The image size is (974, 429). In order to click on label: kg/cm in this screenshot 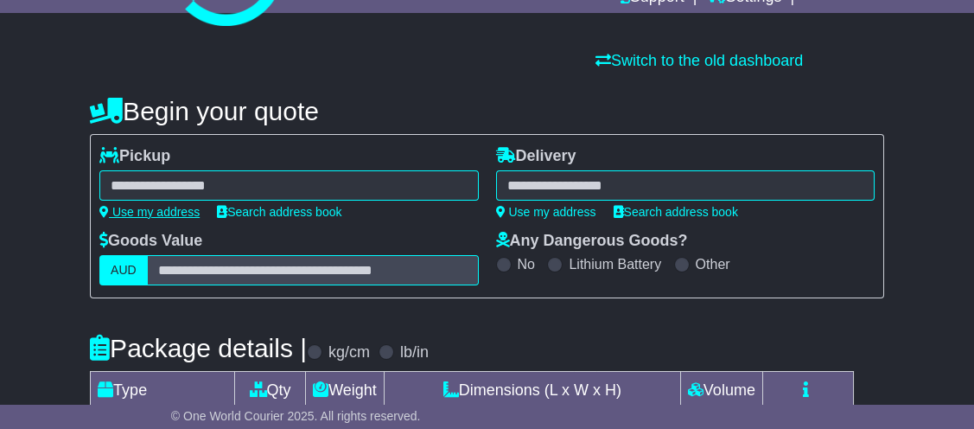, I will do `click(349, 353)`.